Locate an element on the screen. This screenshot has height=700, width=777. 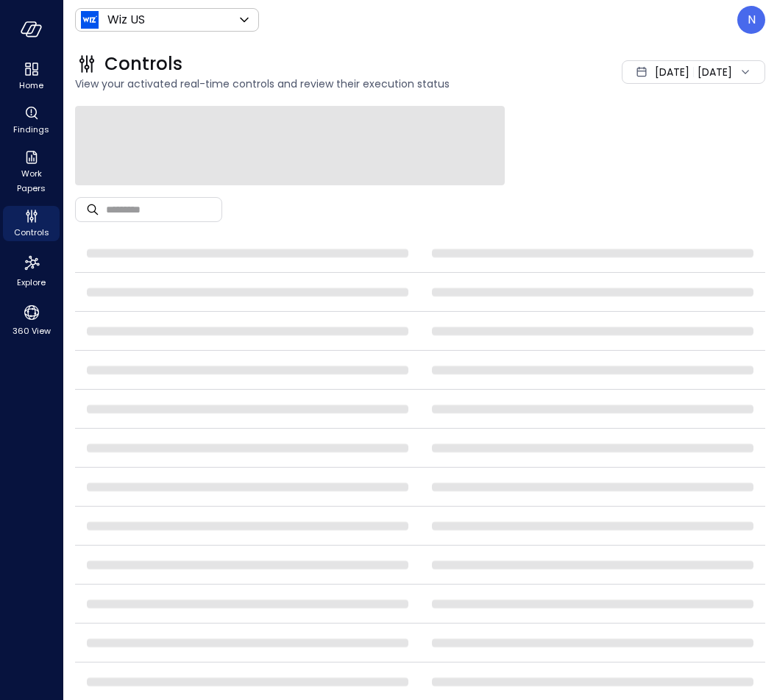
p: N is located at coordinates (751, 20).